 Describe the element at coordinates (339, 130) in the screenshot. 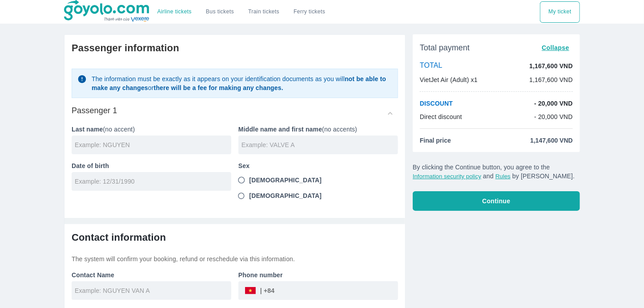

I see `font: (no accents)` at that location.